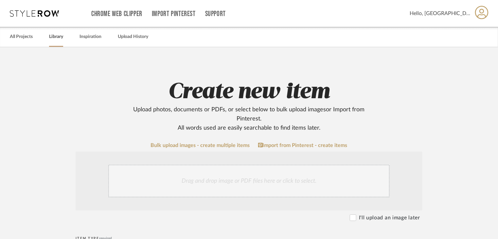 Image resolution: width=498 pixels, height=239 pixels. Describe the element at coordinates (133, 37) in the screenshot. I see `a: Upload History` at that location.